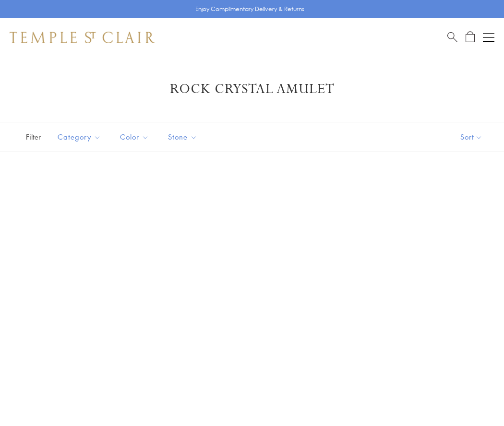 This screenshot has width=504, height=426. I want to click on span: Color, so click(135, 136).